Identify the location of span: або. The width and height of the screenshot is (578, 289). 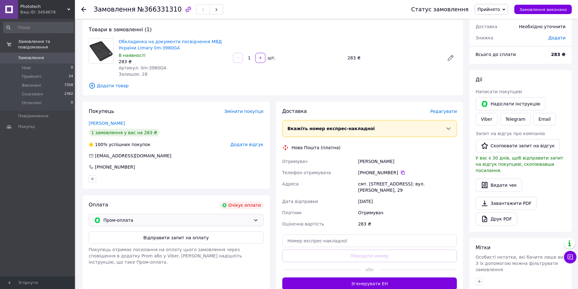
(370, 269).